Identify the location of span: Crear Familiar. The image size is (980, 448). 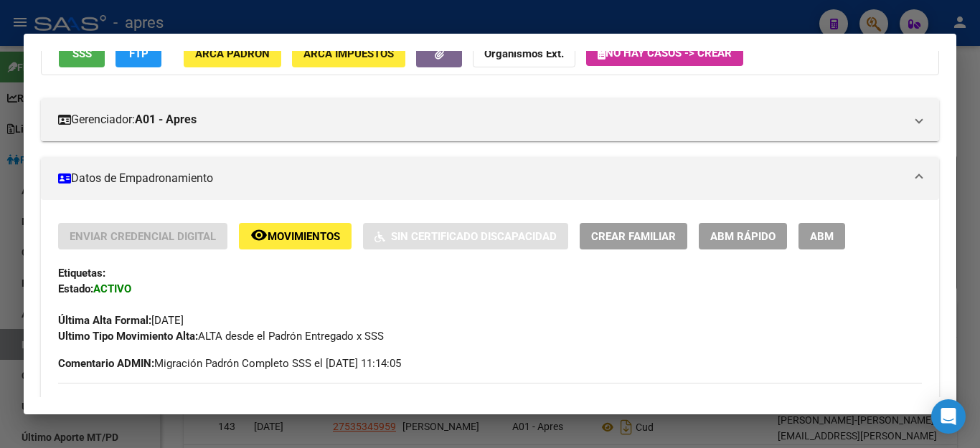
(633, 236).